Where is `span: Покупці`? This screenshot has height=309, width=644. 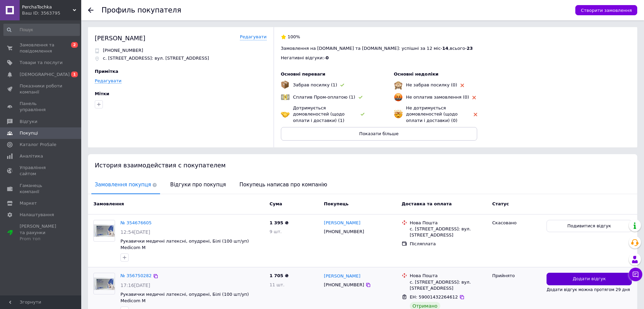
span: Покупці is located at coordinates (29, 133).